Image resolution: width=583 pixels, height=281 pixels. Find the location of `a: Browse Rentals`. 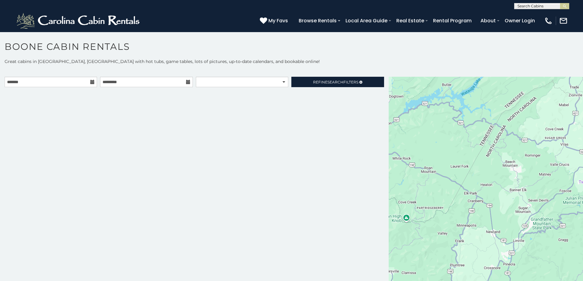

a: Browse Rentals is located at coordinates (317, 20).